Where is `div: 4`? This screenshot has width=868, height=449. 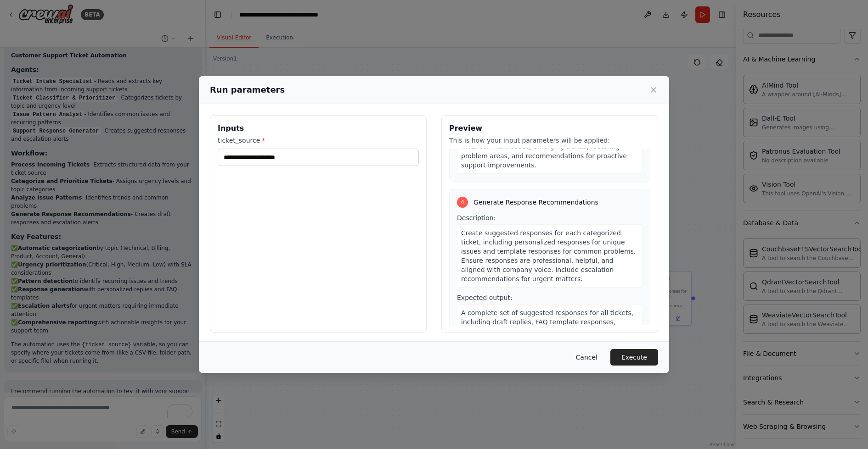 div: 4 is located at coordinates (462, 203).